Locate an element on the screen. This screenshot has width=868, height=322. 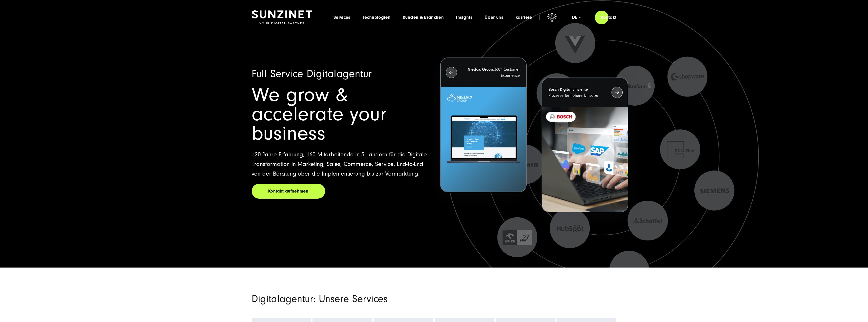
div: de is located at coordinates (576, 18).